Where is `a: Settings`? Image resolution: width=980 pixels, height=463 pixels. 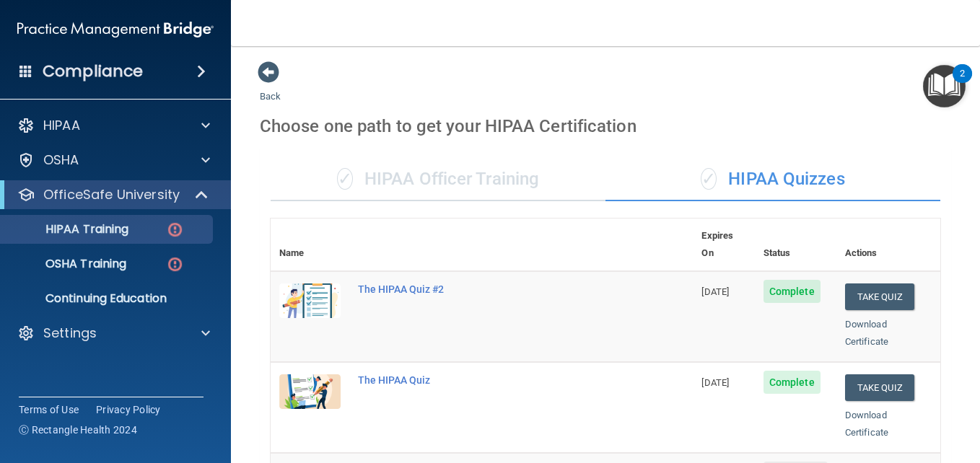 a: Settings is located at coordinates (113, 333).